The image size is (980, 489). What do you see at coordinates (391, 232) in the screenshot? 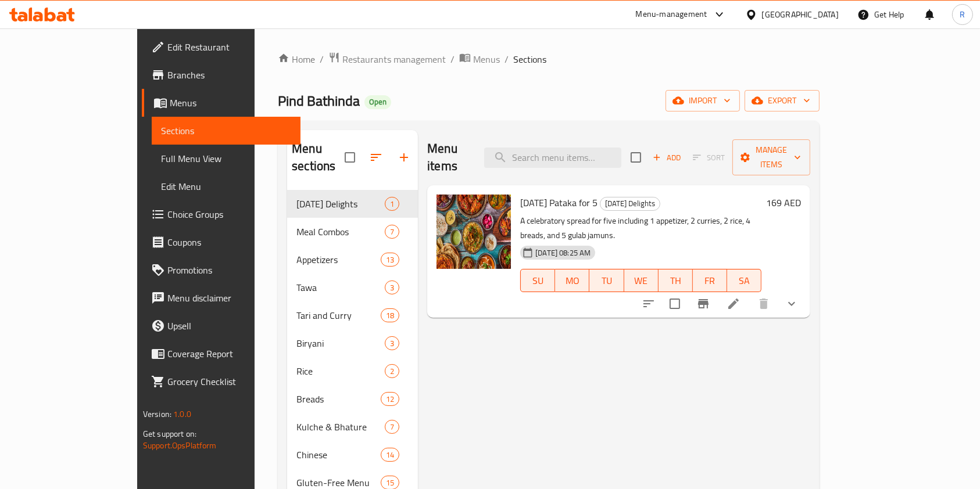
I see `span: 7` at bounding box center [391, 232].